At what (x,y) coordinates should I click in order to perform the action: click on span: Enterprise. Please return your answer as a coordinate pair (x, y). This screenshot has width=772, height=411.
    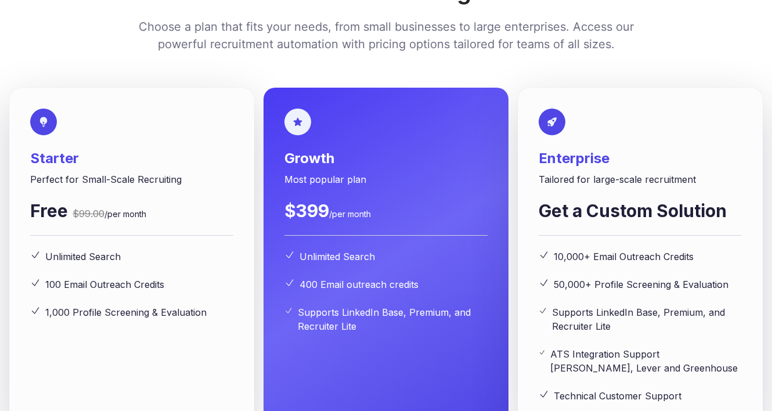
    Looking at the image, I should click on (640, 158).